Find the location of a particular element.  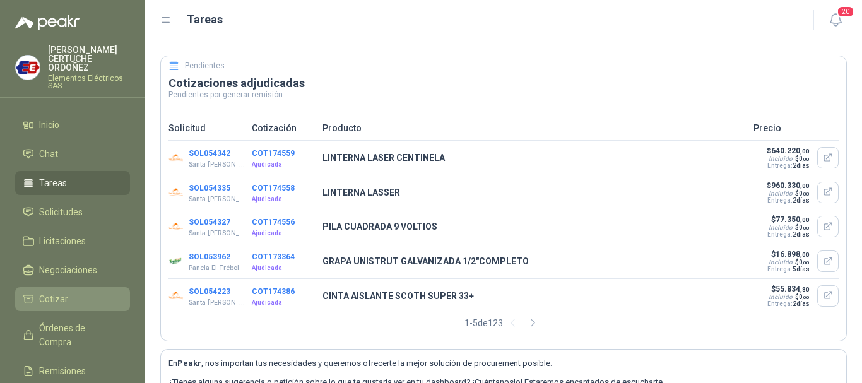

button: COT174558 is located at coordinates (273, 188).